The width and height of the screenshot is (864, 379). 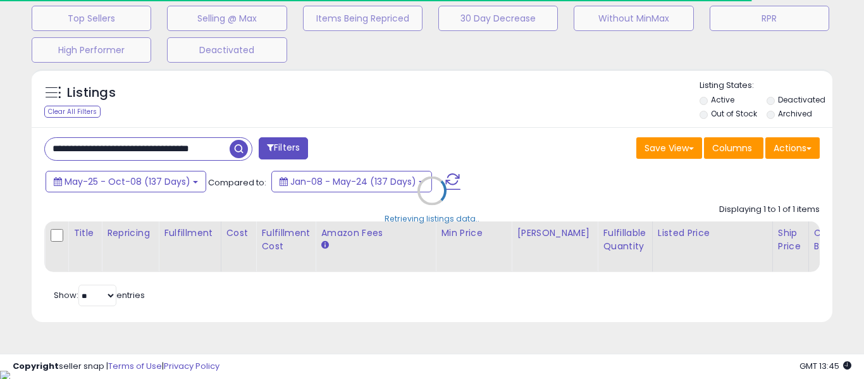 What do you see at coordinates (826, 366) in the screenshot?
I see `span: 2025-10-9 13:45 GMT` at bounding box center [826, 366].